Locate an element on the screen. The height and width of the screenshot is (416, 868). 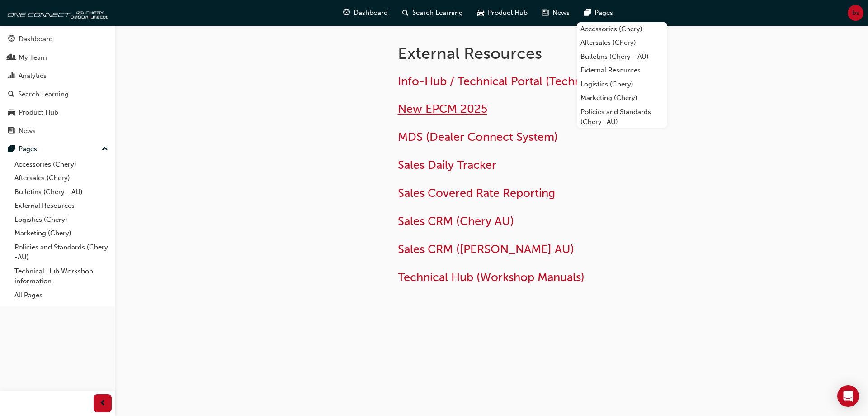
img: oneconnect is located at coordinates (56, 12).